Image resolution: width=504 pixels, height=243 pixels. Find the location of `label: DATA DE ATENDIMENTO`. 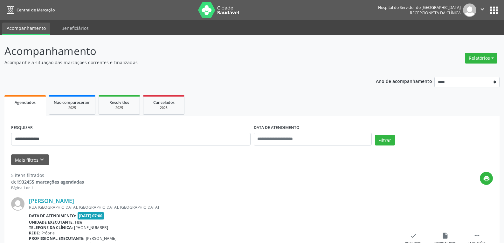

label: DATA DE ATENDIMENTO is located at coordinates (277, 128).